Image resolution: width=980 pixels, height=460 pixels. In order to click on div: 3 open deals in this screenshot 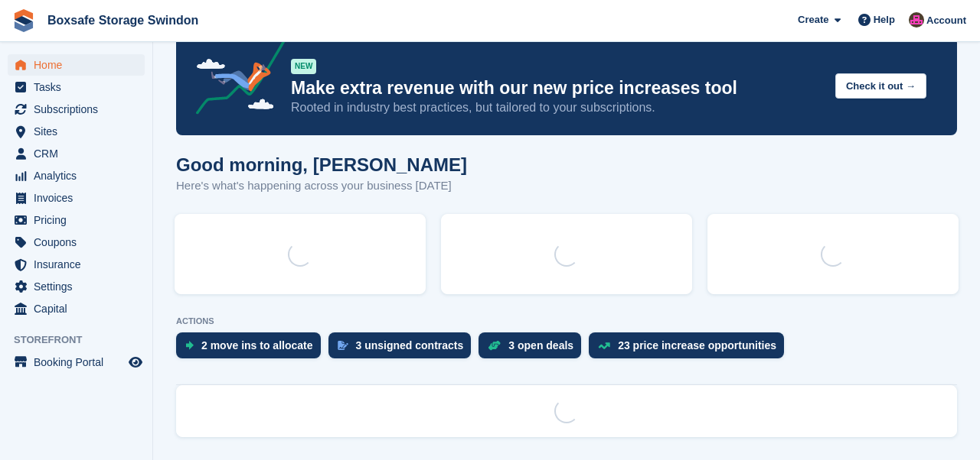, I will do `click(540, 345)`.